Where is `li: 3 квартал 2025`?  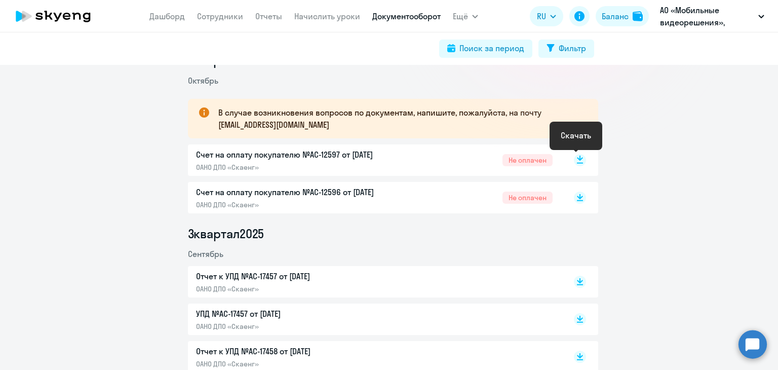
li: 3 квартал 2025 is located at coordinates (393, 234).